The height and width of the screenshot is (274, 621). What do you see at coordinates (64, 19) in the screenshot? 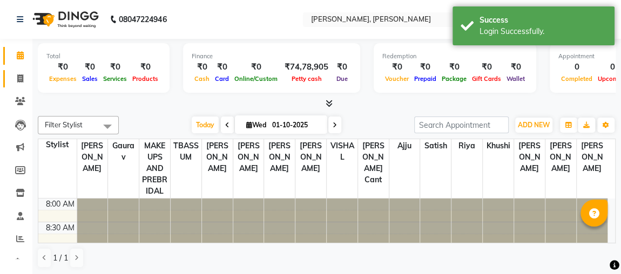
I see `img: logo` at bounding box center [64, 19].